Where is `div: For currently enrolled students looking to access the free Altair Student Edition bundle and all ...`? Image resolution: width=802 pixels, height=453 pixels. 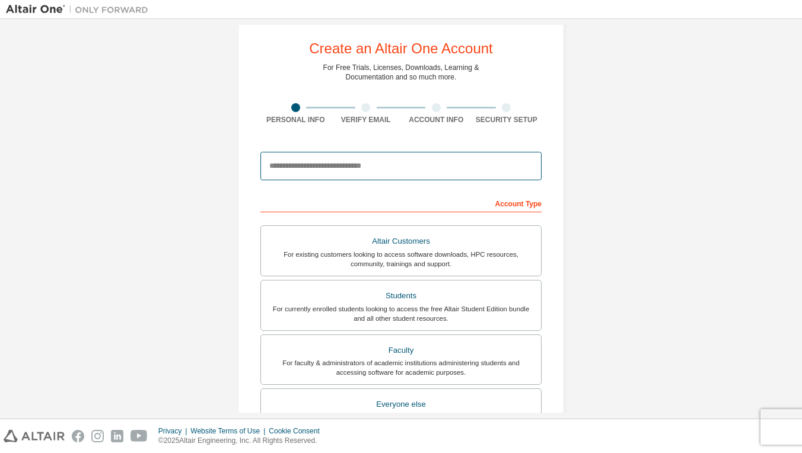 div: For currently enrolled students looking to access the free Altair Student Edition bundle and all ... is located at coordinates (401, 314).